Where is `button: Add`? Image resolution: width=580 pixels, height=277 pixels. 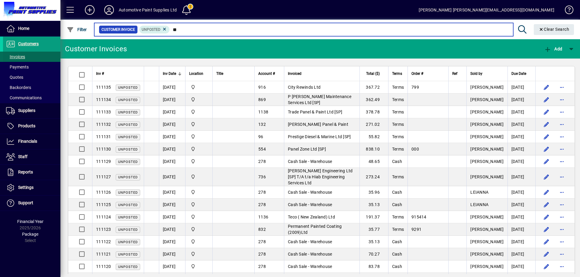
button: Add is located at coordinates (553, 49).